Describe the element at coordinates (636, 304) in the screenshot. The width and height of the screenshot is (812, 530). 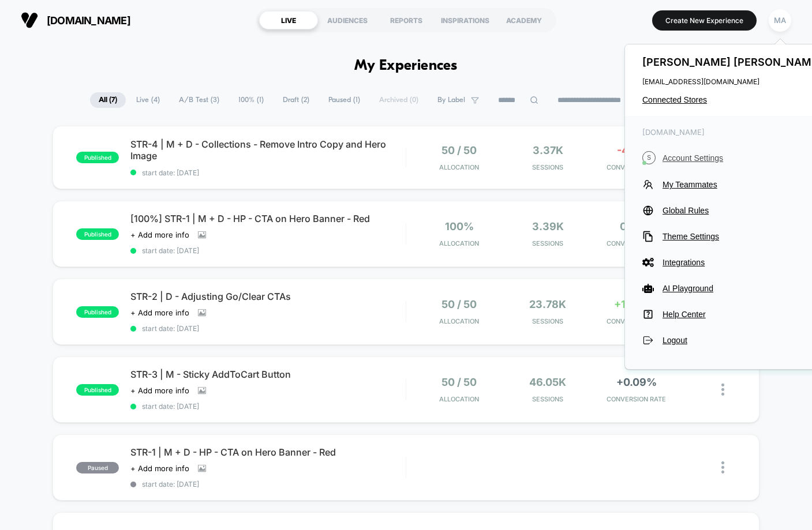
I see `span: +14.97%` at that location.